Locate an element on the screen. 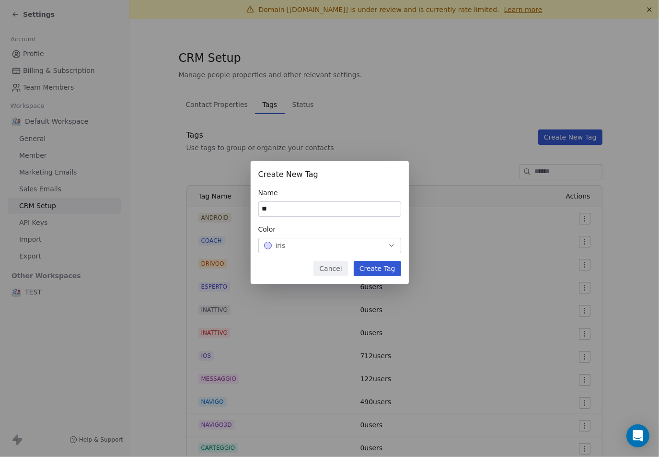 The image size is (659, 457). button: Cancel is located at coordinates (330, 268).